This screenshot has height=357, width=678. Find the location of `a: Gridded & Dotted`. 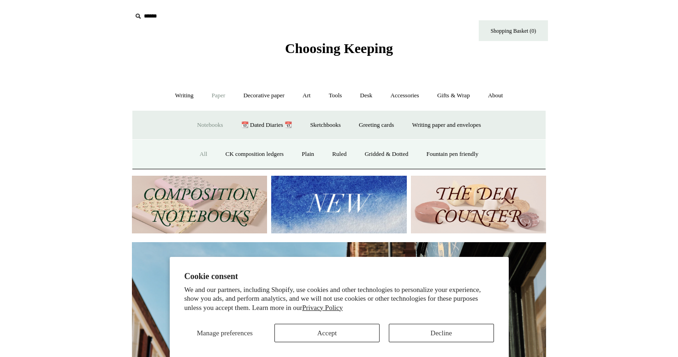

a: Gridded & Dotted is located at coordinates (386, 154).